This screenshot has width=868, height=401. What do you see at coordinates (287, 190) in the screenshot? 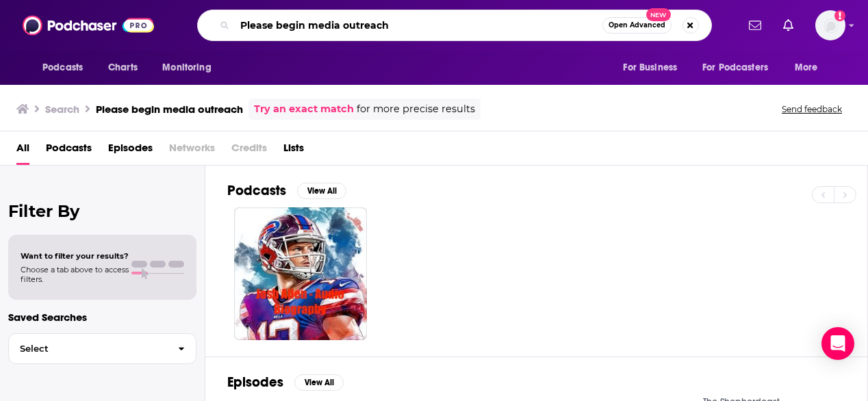
I see `a: PodcastsView All` at bounding box center [287, 190].